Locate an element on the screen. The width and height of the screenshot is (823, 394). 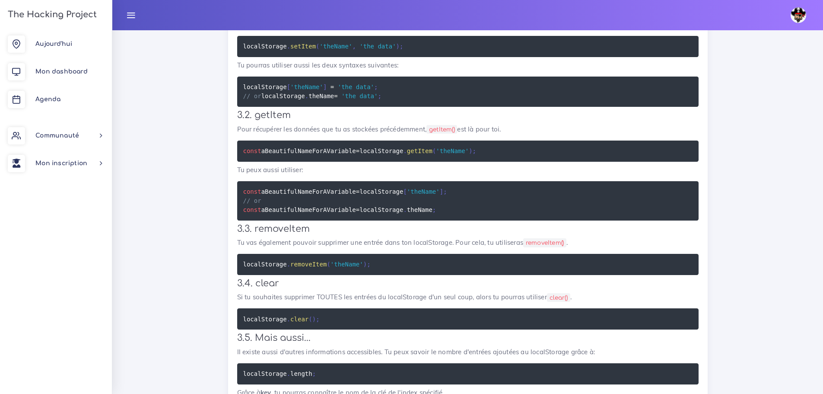
code: aBeautifulNameForAVariable localStorage is located at coordinates (361, 151).